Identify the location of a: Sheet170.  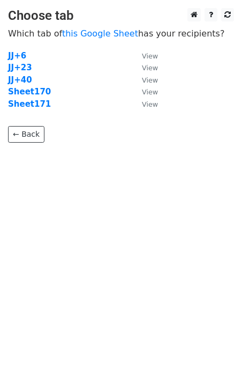
(29, 92).